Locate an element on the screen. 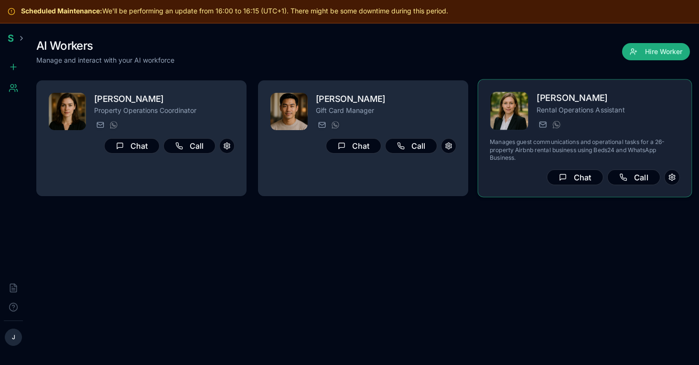 The height and width of the screenshot is (365, 699). a: Hire Worker is located at coordinates (656, 53).